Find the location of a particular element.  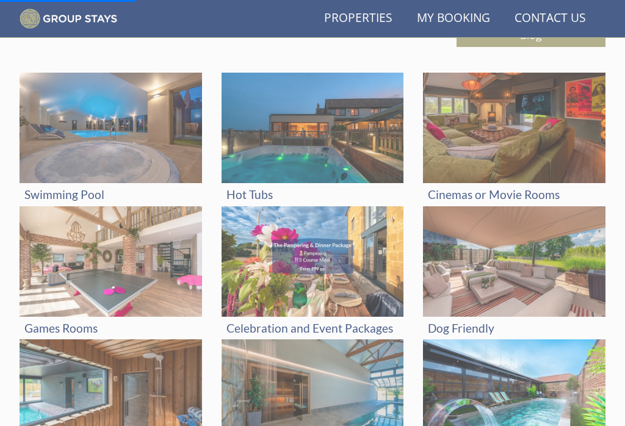

a: 'Celebration and Event Packages' - Large Group Accommodation Holiday Ideas Celebration and Event ... is located at coordinates (312, 273).